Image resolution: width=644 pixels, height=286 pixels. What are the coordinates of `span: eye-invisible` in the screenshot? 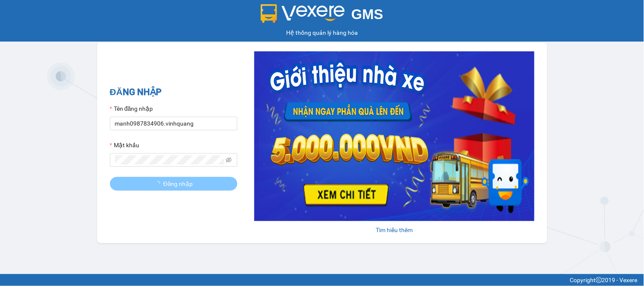 It's located at (229, 160).